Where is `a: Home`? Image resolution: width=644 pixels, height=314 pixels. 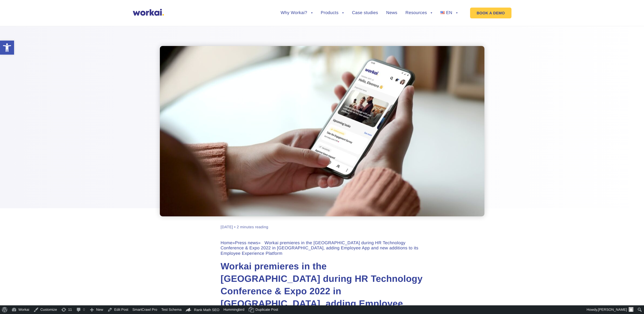
a: Home is located at coordinates (227, 243).